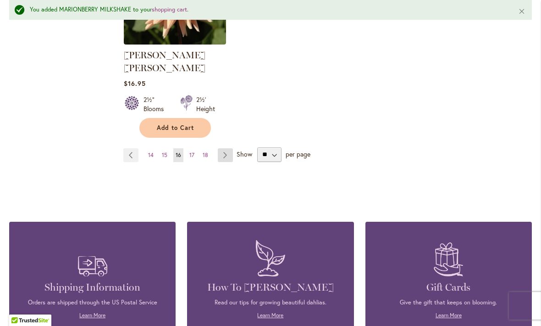  I want to click on h4: Gift Cards, so click(449, 287).